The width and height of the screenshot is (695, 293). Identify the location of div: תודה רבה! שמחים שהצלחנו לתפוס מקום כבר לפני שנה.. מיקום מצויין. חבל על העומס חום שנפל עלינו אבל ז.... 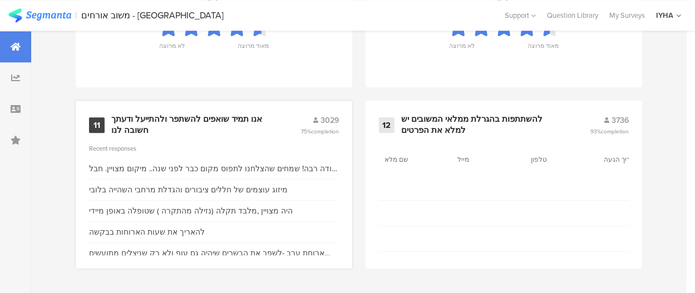
(214, 169).